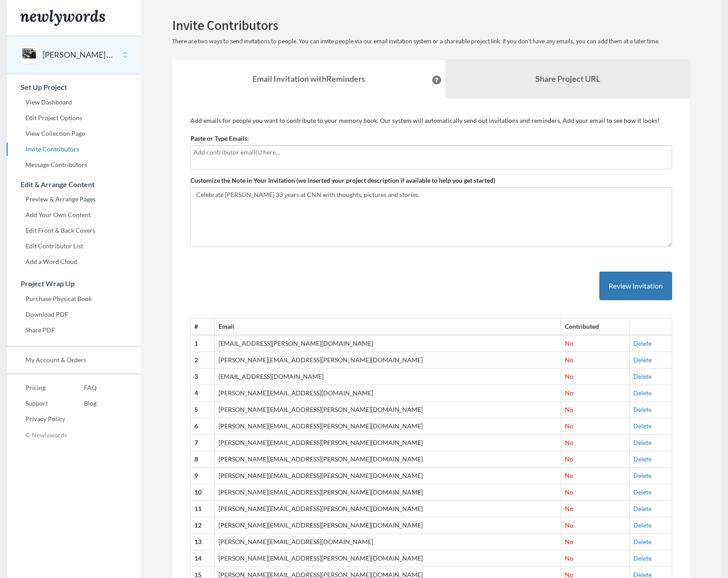 The image size is (728, 578). I want to click on th: Contributed, so click(595, 327).